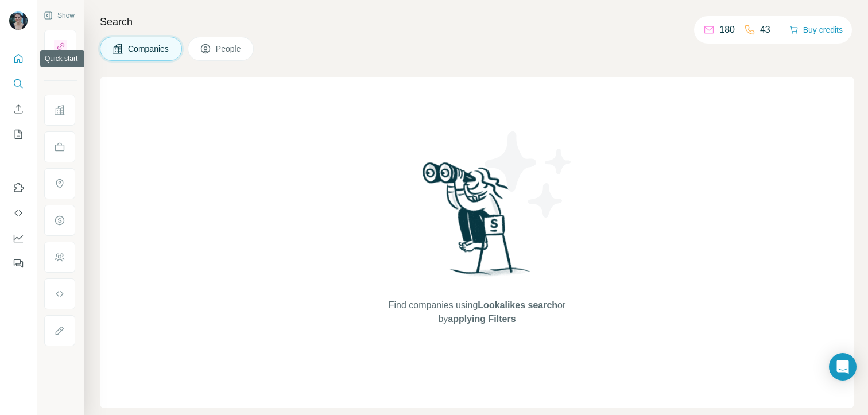 This screenshot has width=868, height=415. Describe the element at coordinates (18, 263) in the screenshot. I see `button: Feedback` at that location.